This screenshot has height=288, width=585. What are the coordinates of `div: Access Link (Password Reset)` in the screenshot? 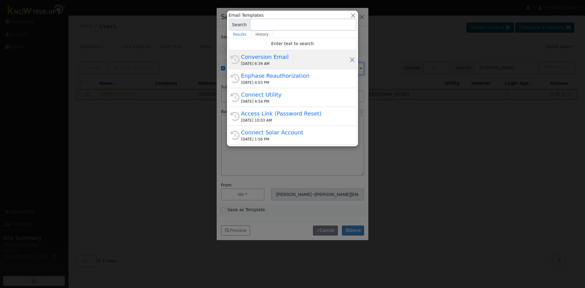 It's located at (295, 113).